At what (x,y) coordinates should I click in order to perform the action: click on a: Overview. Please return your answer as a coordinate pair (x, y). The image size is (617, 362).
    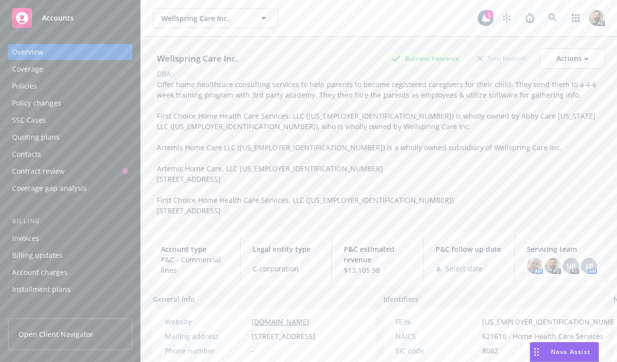
    Looking at the image, I should click on (70, 52).